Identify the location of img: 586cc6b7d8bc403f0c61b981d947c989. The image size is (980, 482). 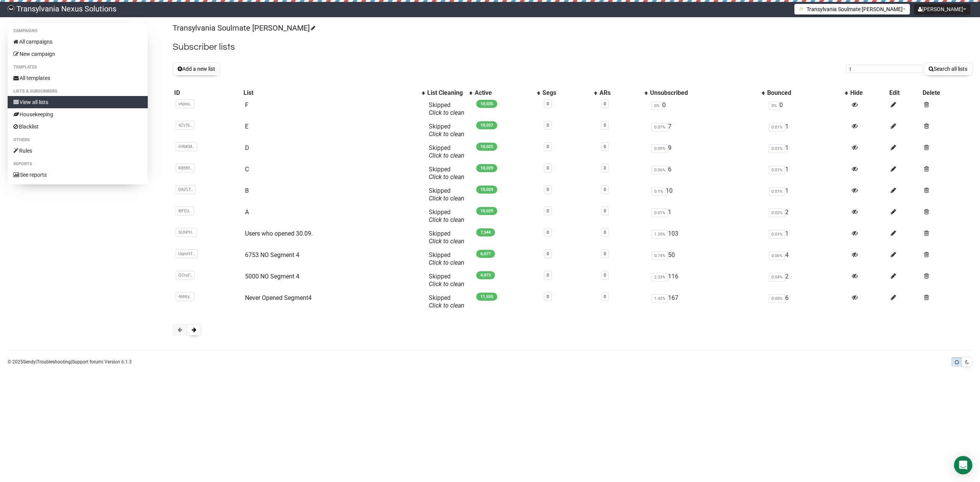
(11, 9).